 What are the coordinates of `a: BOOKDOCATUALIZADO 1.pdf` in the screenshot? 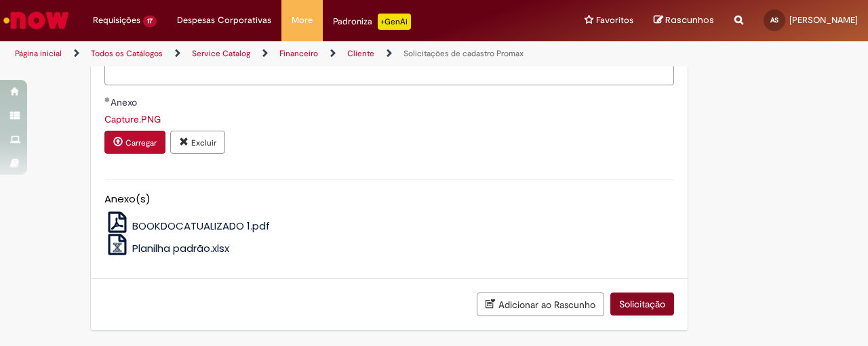 It's located at (188, 226).